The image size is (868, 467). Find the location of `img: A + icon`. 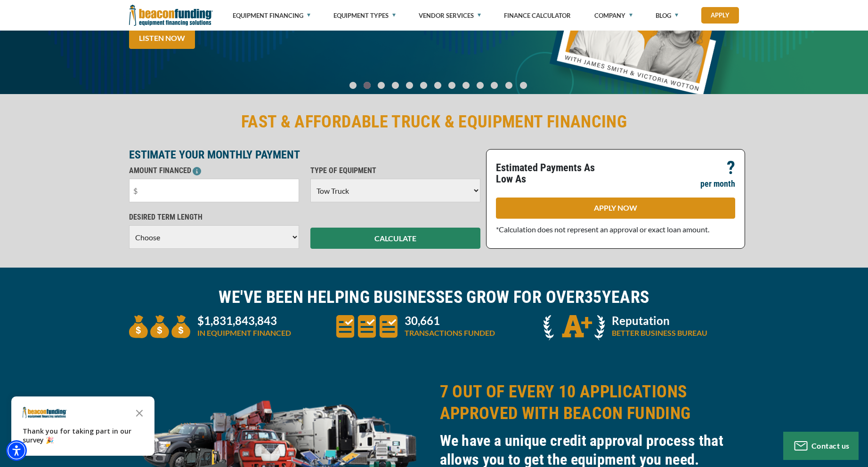

img: A + icon is located at coordinates (574, 328).